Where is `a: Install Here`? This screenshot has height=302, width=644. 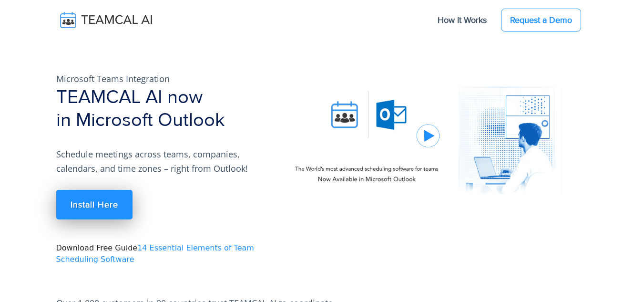 a: Install Here is located at coordinates (95, 205).